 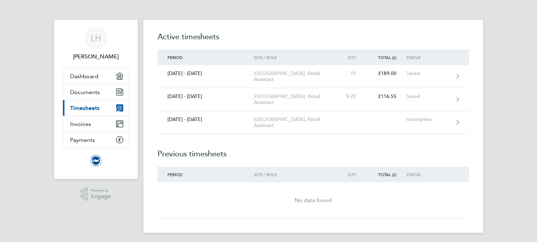 I want to click on a: Payments, so click(x=96, y=140).